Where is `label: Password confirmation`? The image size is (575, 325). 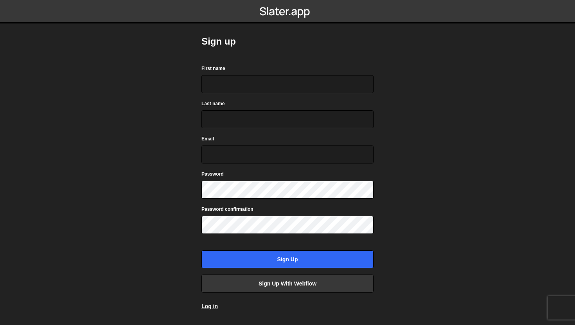 label: Password confirmation is located at coordinates (227, 209).